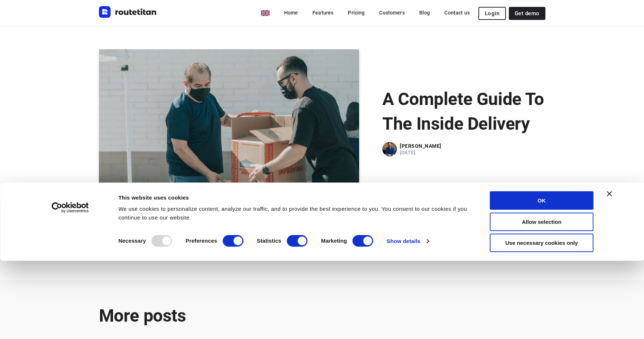  Describe the element at coordinates (291, 13) in the screenshot. I see `a: Home` at that location.